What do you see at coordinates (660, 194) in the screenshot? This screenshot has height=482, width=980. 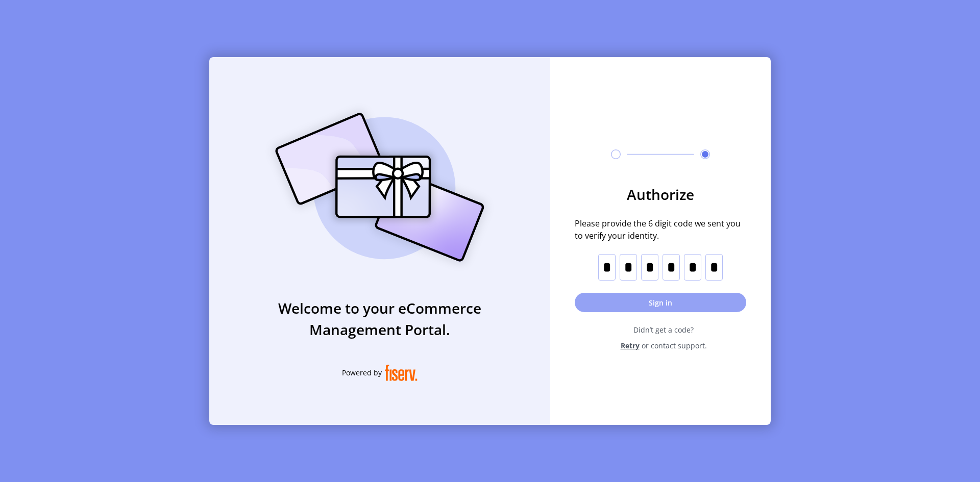 I see `h3: Authorize` at bounding box center [660, 194].